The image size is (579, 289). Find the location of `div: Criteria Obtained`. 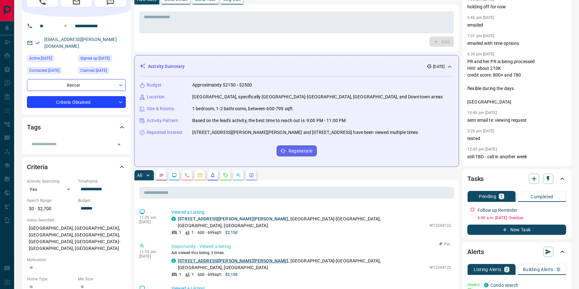

div: Criteria Obtained is located at coordinates (76, 102).